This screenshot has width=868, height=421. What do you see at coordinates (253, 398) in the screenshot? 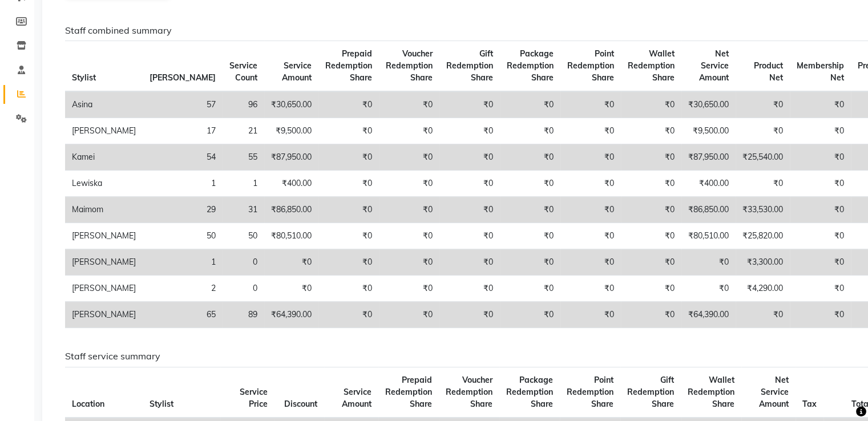
I see `span: Service Price` at bounding box center [253, 398].